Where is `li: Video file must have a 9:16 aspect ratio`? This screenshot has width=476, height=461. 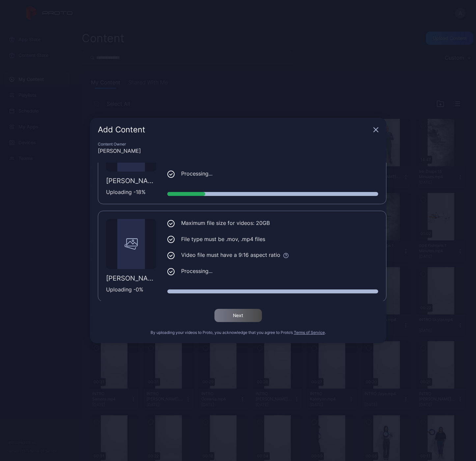
li: Video file must have a 9:16 aspect ratio is located at coordinates (273, 255).